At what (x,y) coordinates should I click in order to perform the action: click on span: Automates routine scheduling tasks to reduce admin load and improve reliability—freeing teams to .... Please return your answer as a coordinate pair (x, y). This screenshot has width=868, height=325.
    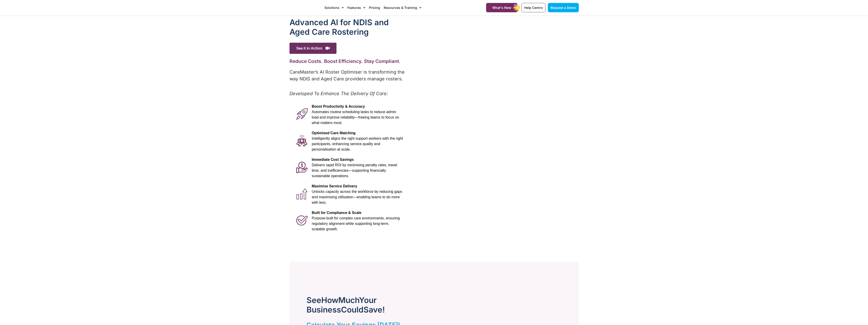
    Looking at the image, I should click on (355, 117).